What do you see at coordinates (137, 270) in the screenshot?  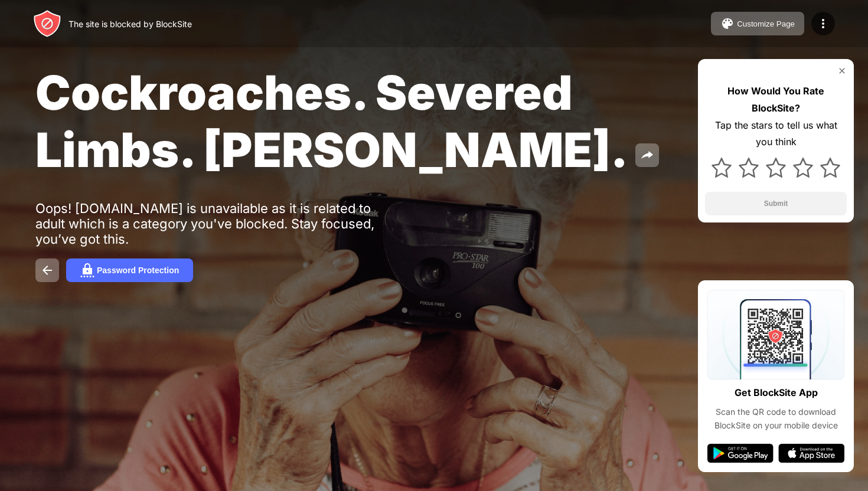 I see `div: Password Protection` at bounding box center [137, 270].